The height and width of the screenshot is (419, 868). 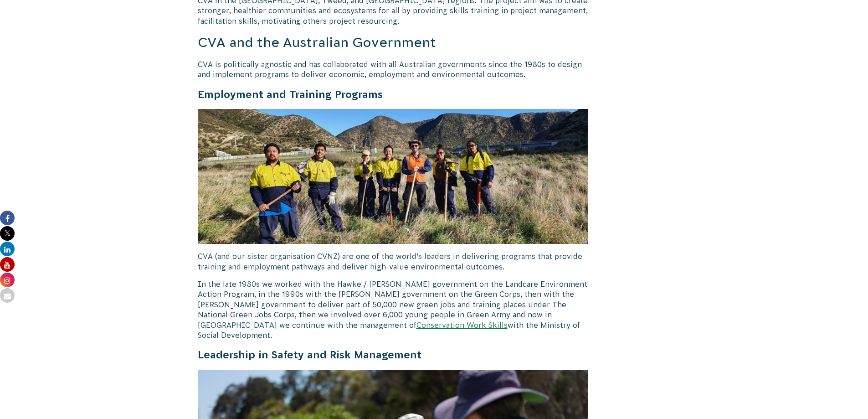 I want to click on strong: Leadership in Safety and Risk Management, so click(x=310, y=355).